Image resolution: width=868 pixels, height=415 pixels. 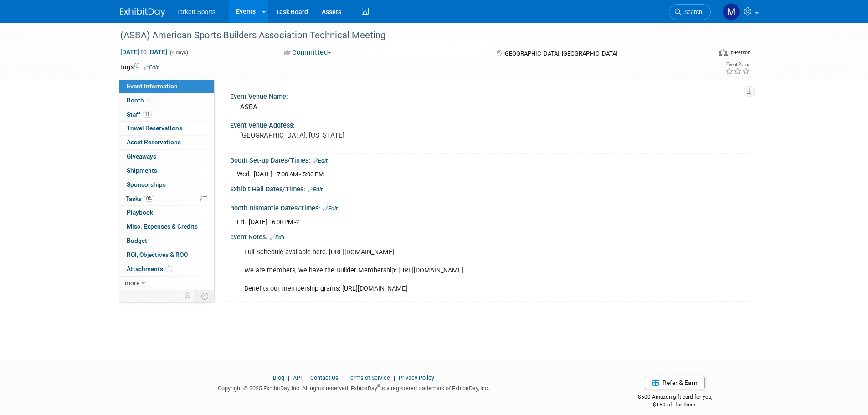 What do you see at coordinates (140, 199) in the screenshot?
I see `span: Tasks` at bounding box center [140, 199].